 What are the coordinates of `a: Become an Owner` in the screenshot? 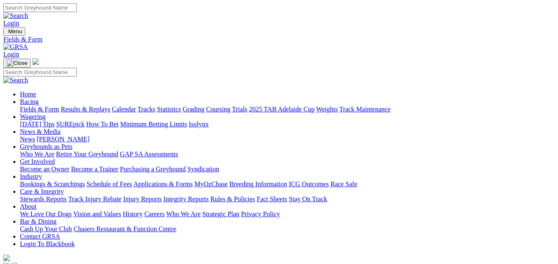 It's located at (44, 169).